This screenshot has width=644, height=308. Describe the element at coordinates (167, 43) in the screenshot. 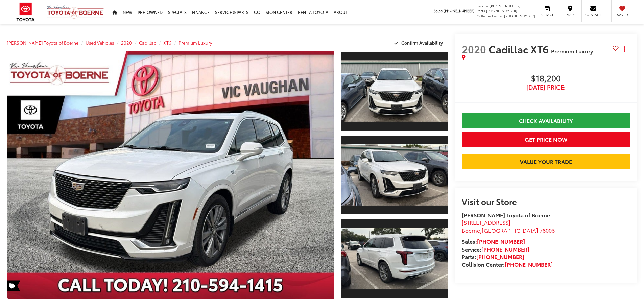

I see `span: XT6` at that location.